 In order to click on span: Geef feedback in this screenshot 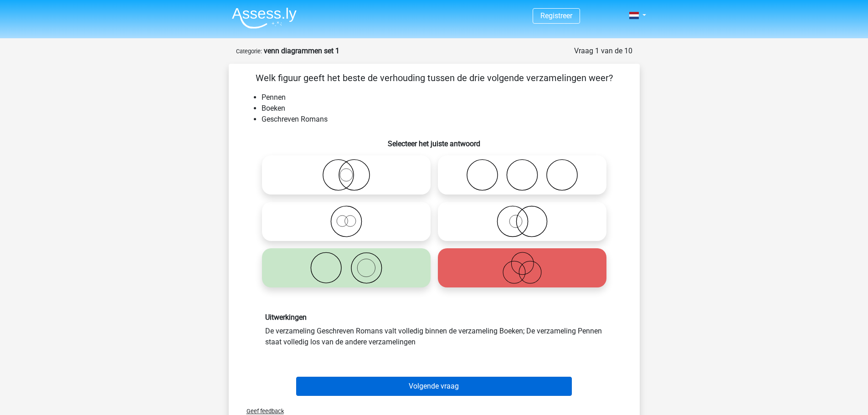, I will do `click(262, 411)`.